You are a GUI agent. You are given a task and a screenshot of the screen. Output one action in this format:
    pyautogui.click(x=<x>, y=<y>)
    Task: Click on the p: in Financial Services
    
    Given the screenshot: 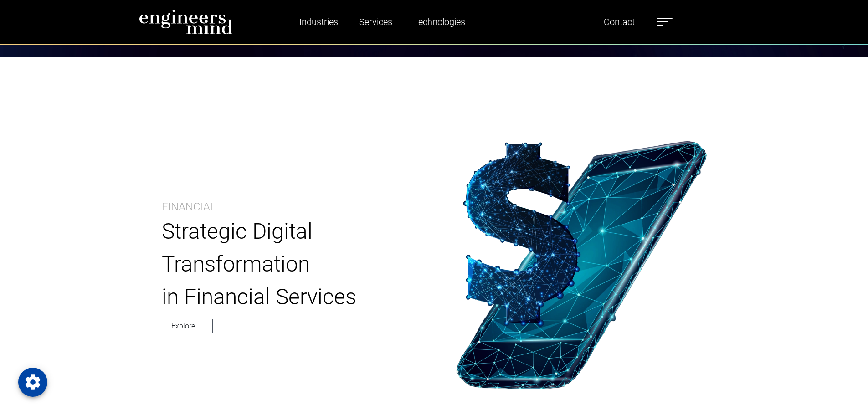 What is the action you would take?
    pyautogui.click(x=287, y=298)
    